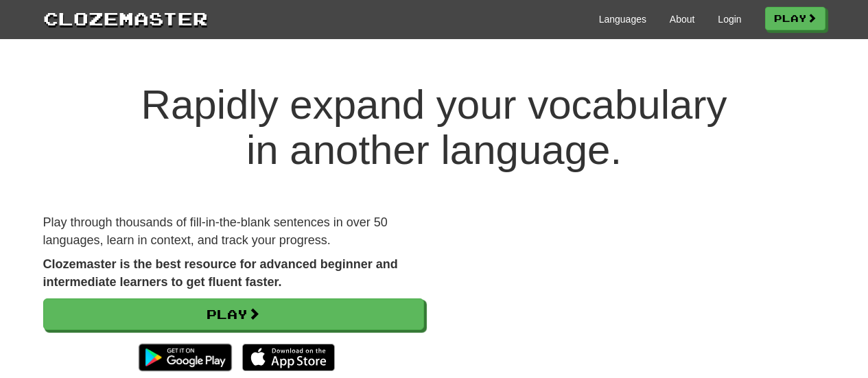 Image resolution: width=868 pixels, height=378 pixels. I want to click on img: Download_on_the_App_Store_Badge_US-UK_135x40-25178aeef6eb6b83b96f5f2d004eda3bffbb37122de64afbaef7..., so click(288, 357).